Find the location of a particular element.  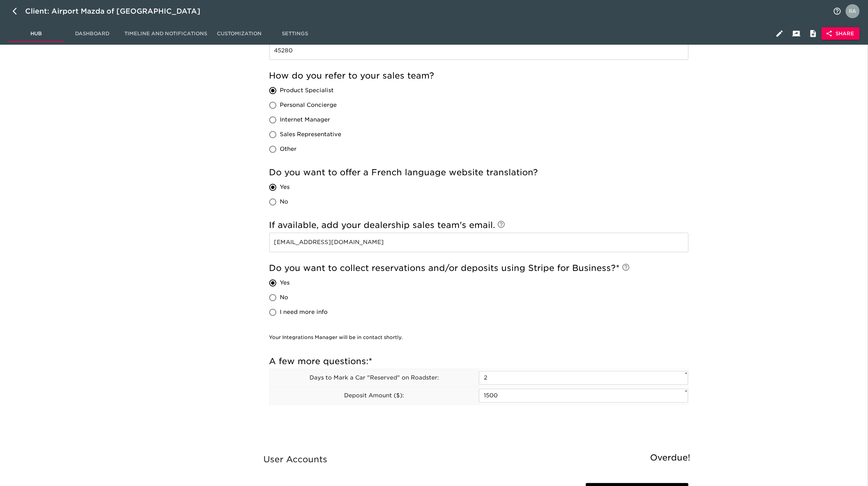

h5: User Accounts is located at coordinates (479, 460).